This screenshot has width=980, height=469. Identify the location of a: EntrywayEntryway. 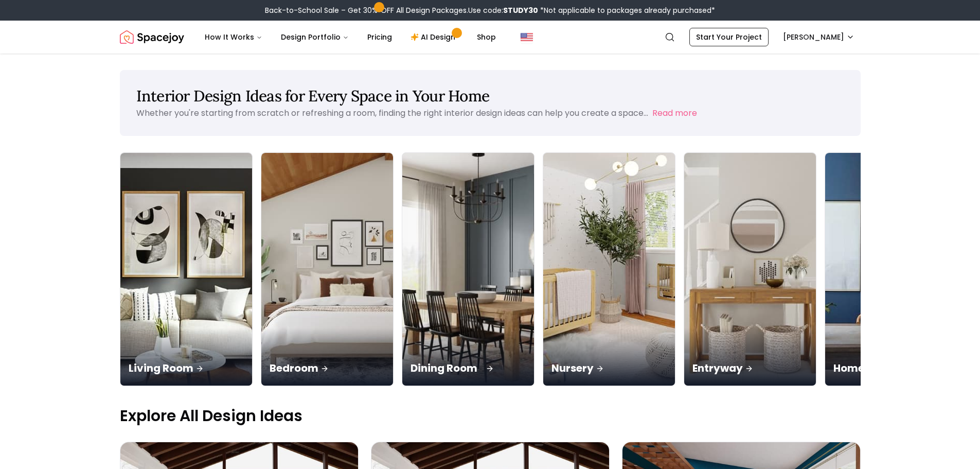
(750, 269).